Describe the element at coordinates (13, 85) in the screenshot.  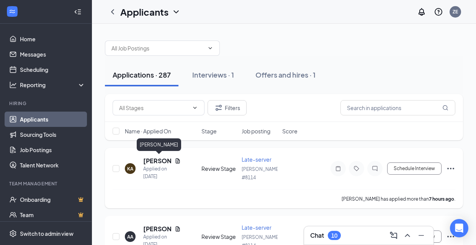
I see `svg: Analysis` at that location.